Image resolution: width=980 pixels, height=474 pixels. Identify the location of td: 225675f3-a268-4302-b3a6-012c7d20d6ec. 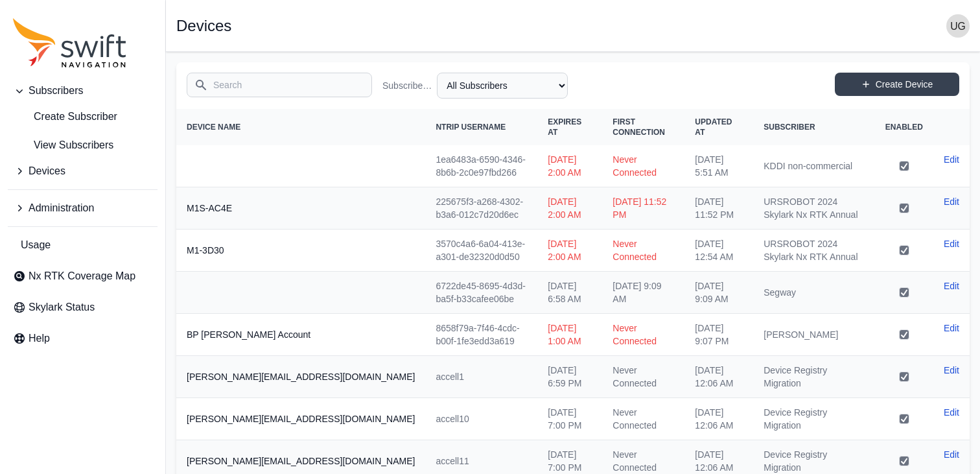
(481, 208).